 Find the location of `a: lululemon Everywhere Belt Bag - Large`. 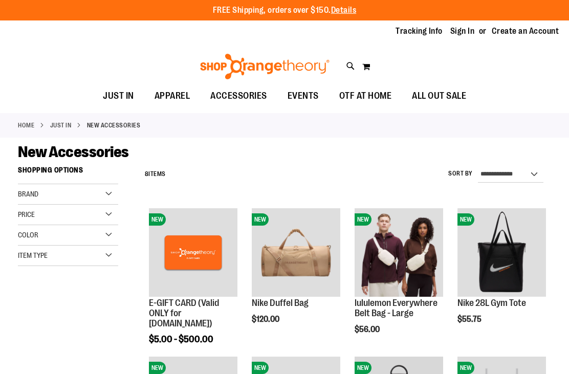

a: lululemon Everywhere Belt Bag - Large is located at coordinates (396, 308).